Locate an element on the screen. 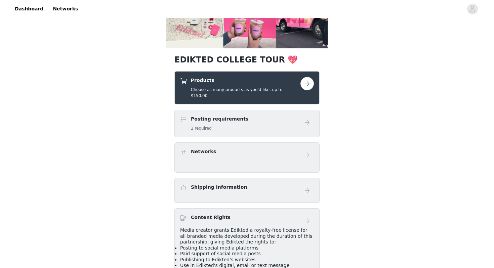 This screenshot has height=268, width=494. div: avatar is located at coordinates (472, 9).